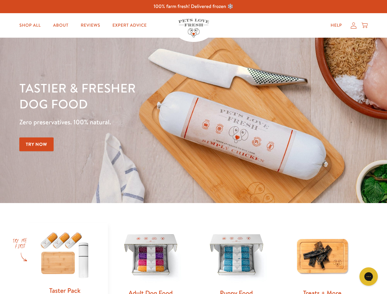  Describe the element at coordinates (61, 25) in the screenshot. I see `a: About` at that location.